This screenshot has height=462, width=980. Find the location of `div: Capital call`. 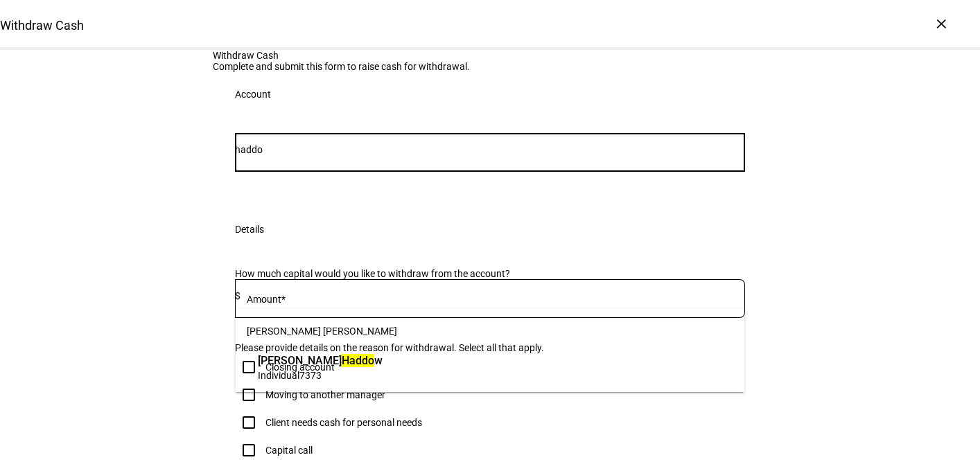

div: Capital call is located at coordinates (289, 450).